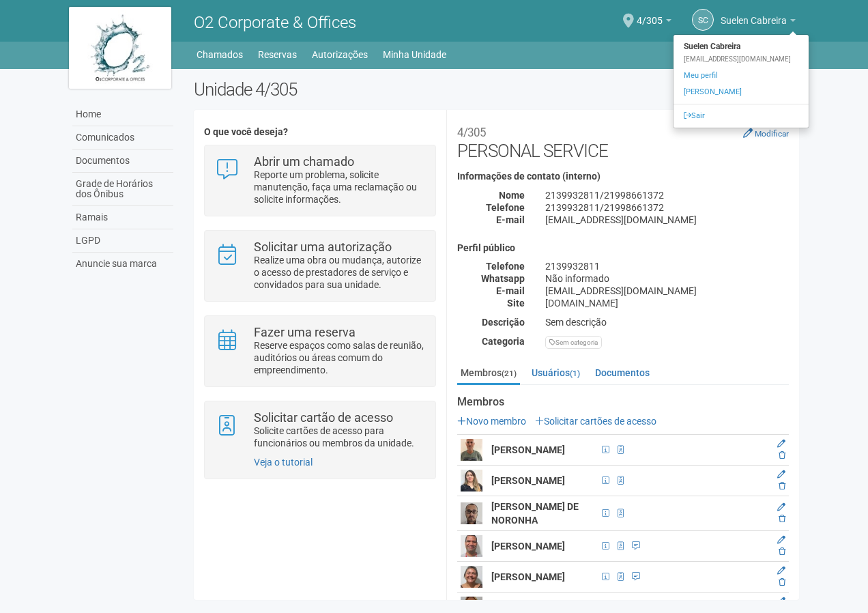 This screenshot has height=613, width=868. I want to click on a: Modificar, so click(766, 133).